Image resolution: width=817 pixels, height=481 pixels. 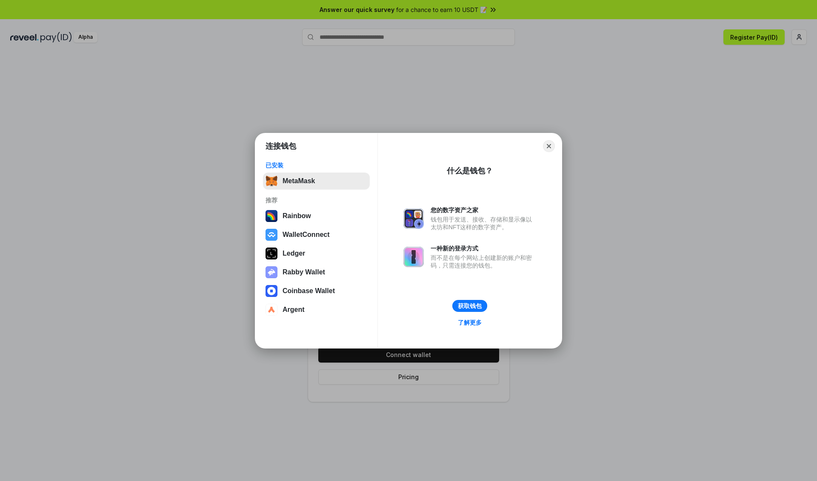 I want to click on div: MetaMask, so click(x=299, y=181).